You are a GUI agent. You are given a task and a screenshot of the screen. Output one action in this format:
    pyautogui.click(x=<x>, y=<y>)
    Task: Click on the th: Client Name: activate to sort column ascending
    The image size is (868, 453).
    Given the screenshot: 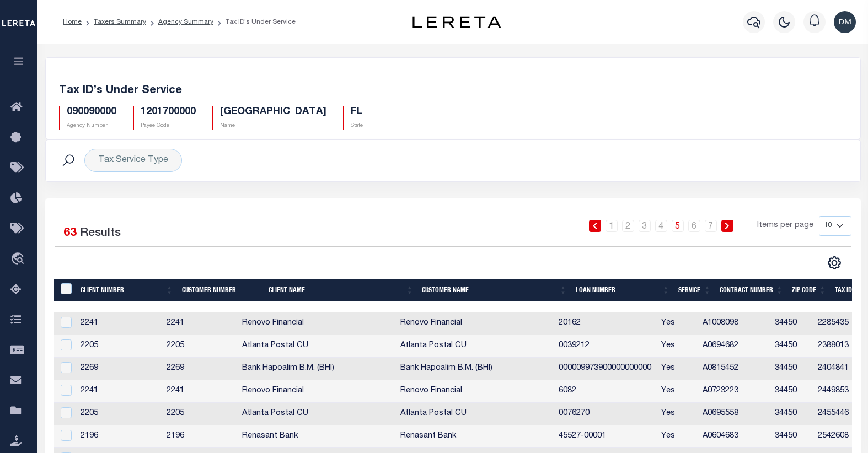 What is the action you would take?
    pyautogui.click(x=341, y=290)
    